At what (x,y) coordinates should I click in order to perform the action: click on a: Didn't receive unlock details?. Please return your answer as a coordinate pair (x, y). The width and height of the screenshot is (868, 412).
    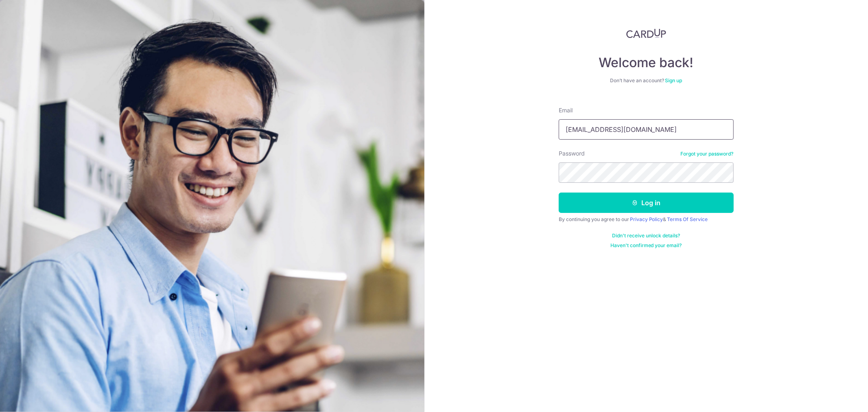
    Looking at the image, I should click on (646, 235).